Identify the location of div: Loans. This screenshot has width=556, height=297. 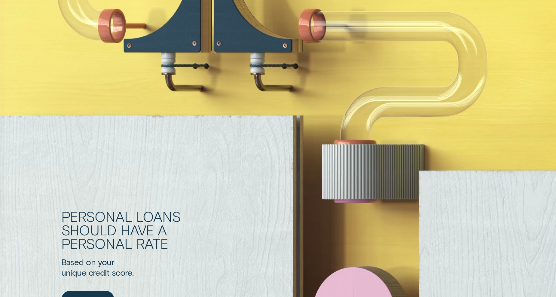
(158, 216).